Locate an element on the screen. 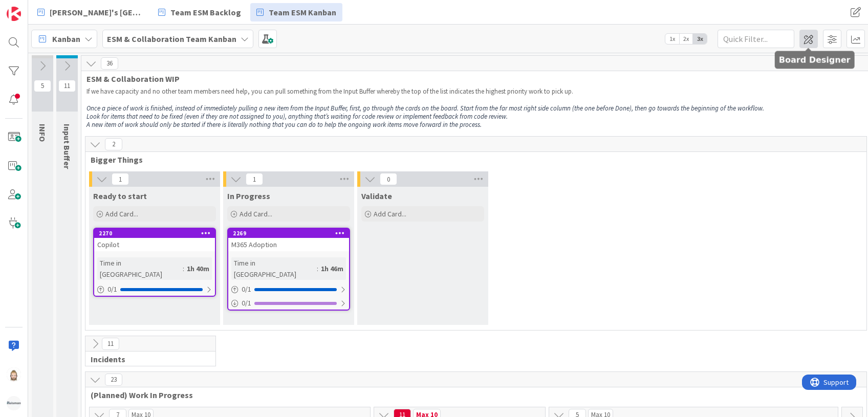  div: 2270Copilot is located at coordinates (155, 240).